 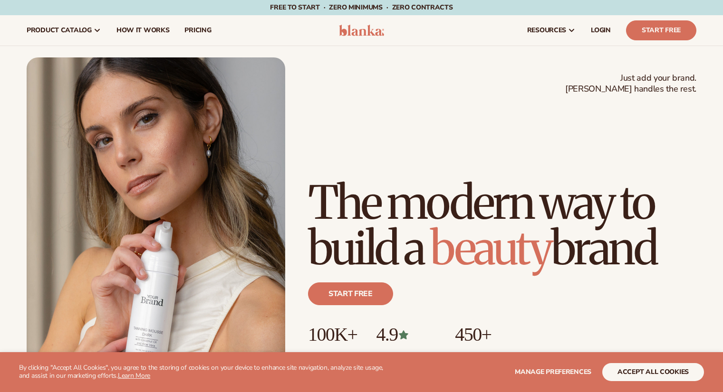 What do you see at coordinates (134, 376) in the screenshot?
I see `a: Learn More` at bounding box center [134, 376].